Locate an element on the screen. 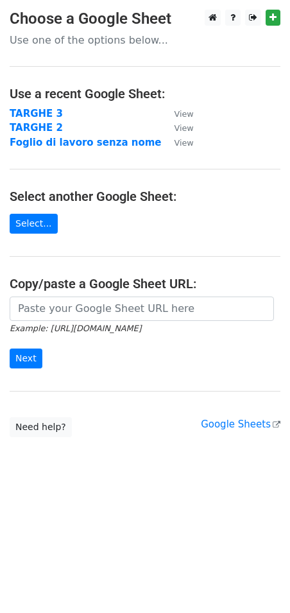 The width and height of the screenshot is (290, 613). a: Google Sheets is located at coordinates (241, 424).